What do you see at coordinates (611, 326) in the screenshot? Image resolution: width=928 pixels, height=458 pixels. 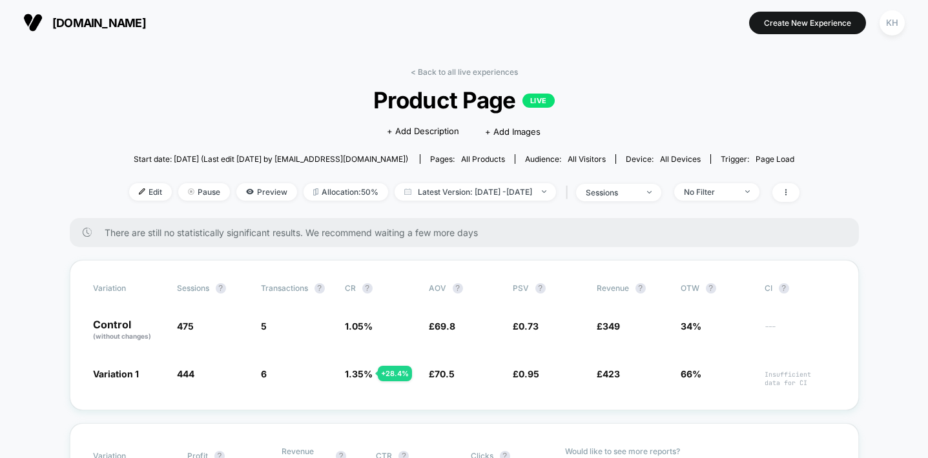 I see `span: 349` at bounding box center [611, 326].